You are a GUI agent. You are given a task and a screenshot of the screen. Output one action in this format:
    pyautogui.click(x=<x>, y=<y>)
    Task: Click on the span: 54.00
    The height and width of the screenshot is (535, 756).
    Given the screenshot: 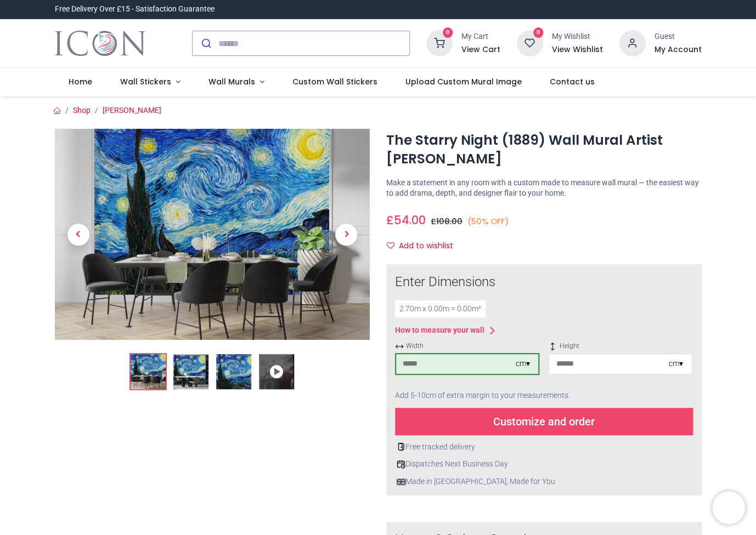 What is the action you would take?
    pyautogui.click(x=410, y=220)
    